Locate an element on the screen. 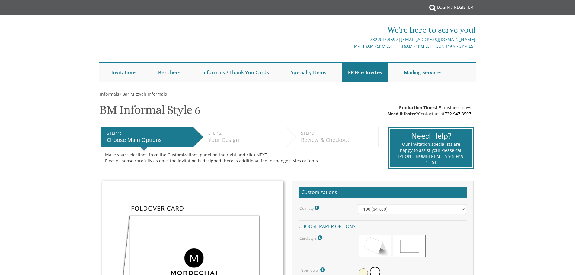 This screenshot has width=575, height=275. label: Card Style is located at coordinates (311, 238).